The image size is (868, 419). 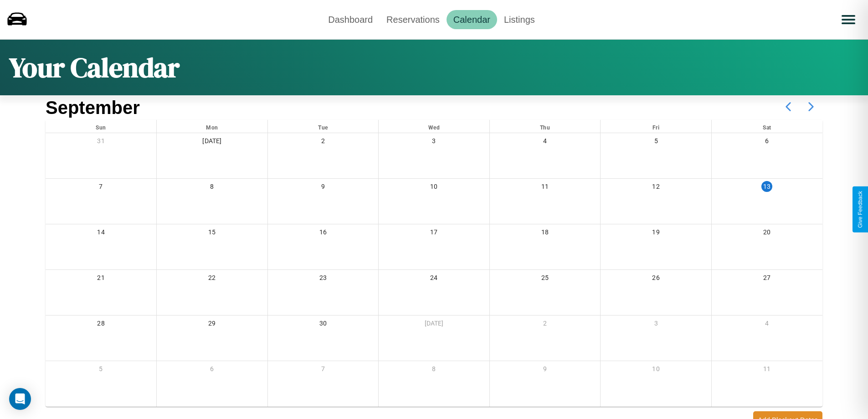 What do you see at coordinates (545, 127) in the screenshot?
I see `div: Thu` at bounding box center [545, 127].